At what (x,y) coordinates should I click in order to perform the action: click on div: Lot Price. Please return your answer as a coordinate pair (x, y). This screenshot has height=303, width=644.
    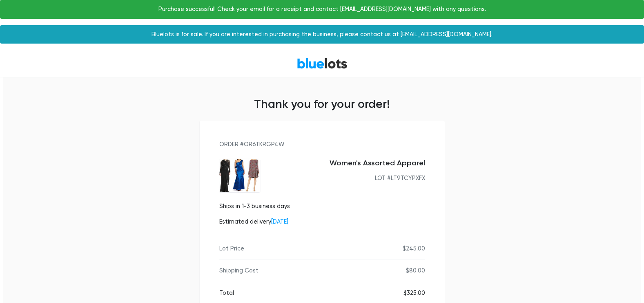
    Looking at the image, I should click on (232, 249).